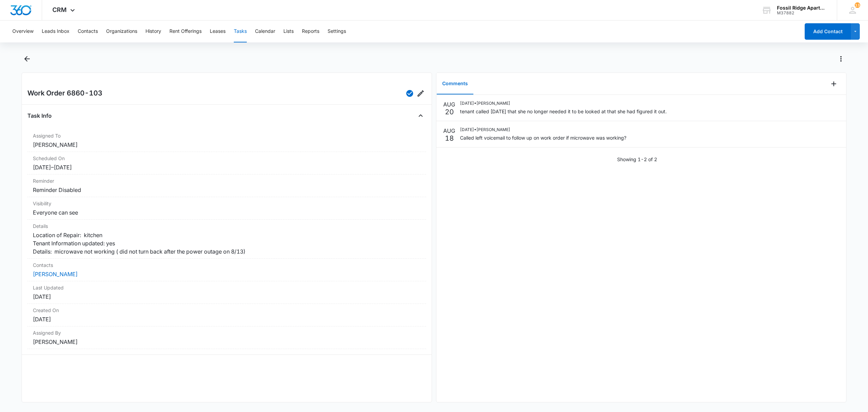  What do you see at coordinates (802, 8) in the screenshot?
I see `div: account name` at bounding box center [802, 8].